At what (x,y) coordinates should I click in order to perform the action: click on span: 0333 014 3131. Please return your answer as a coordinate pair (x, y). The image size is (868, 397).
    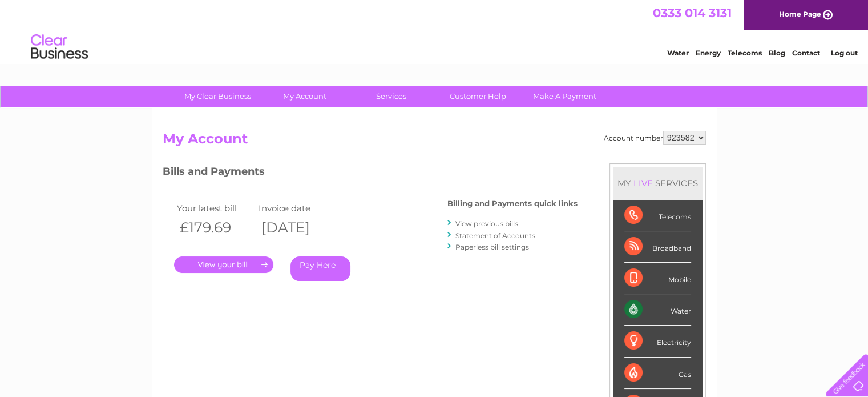
    Looking at the image, I should click on (692, 12).